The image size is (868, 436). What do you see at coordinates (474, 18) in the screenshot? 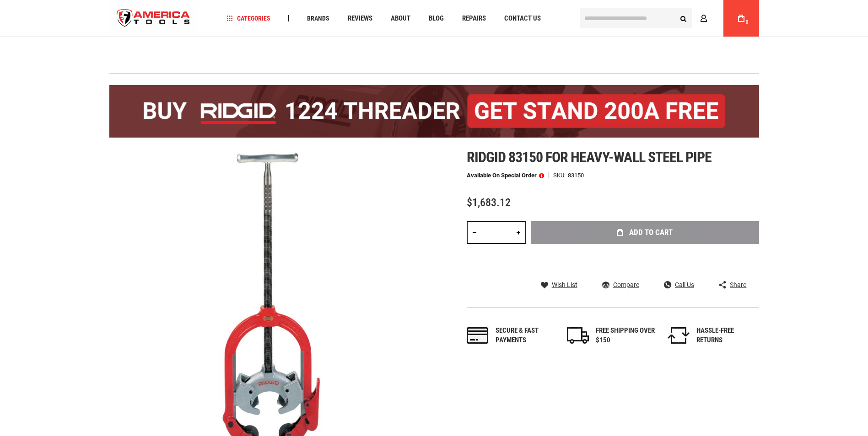
I see `span: Repairs` at bounding box center [474, 18].